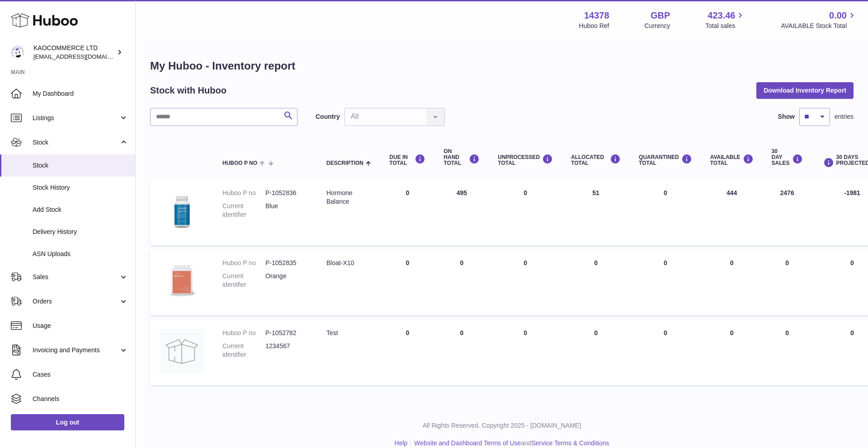 The height and width of the screenshot is (448, 868). What do you see at coordinates (81, 374) in the screenshot?
I see `span: Cases` at bounding box center [81, 374].